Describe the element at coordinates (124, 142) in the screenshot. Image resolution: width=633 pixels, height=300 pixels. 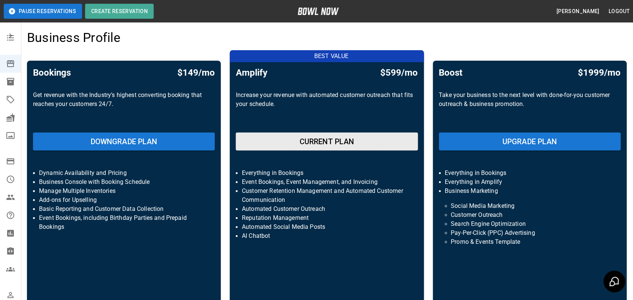
I see `button: DOWNGRADE PLAN` at that location.